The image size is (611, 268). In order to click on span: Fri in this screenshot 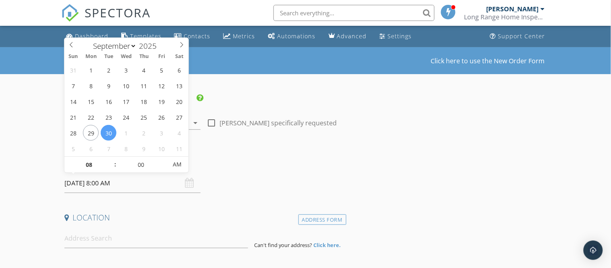, I will do `click(162, 56)`.